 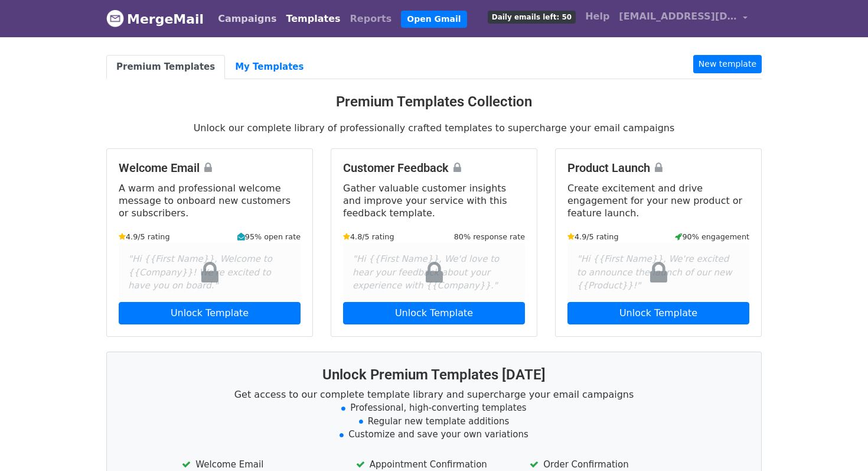 What do you see at coordinates (532, 17) in the screenshot?
I see `span: Daily emails left: 50` at bounding box center [532, 17].